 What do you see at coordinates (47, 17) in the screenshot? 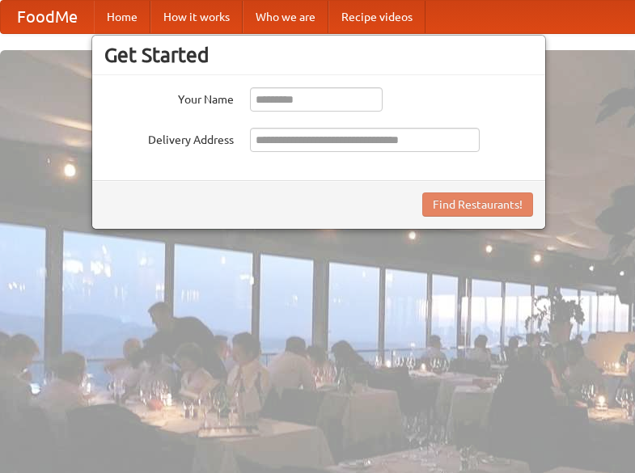
I see `a: FoodMe` at bounding box center [47, 17].